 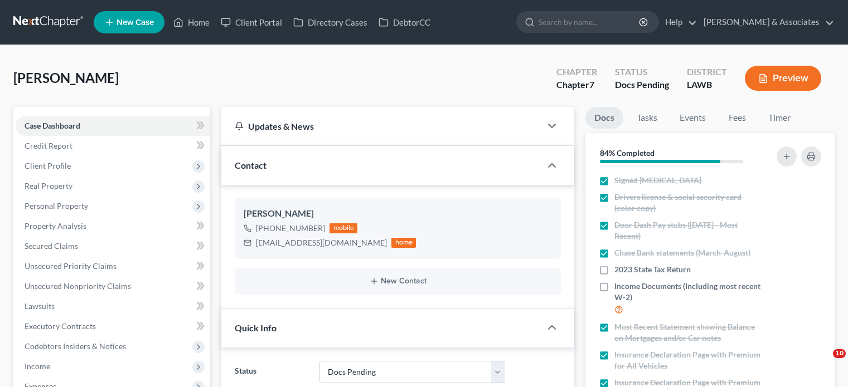 What do you see at coordinates (52, 125) in the screenshot?
I see `span: Case Dashboard` at bounding box center [52, 125].